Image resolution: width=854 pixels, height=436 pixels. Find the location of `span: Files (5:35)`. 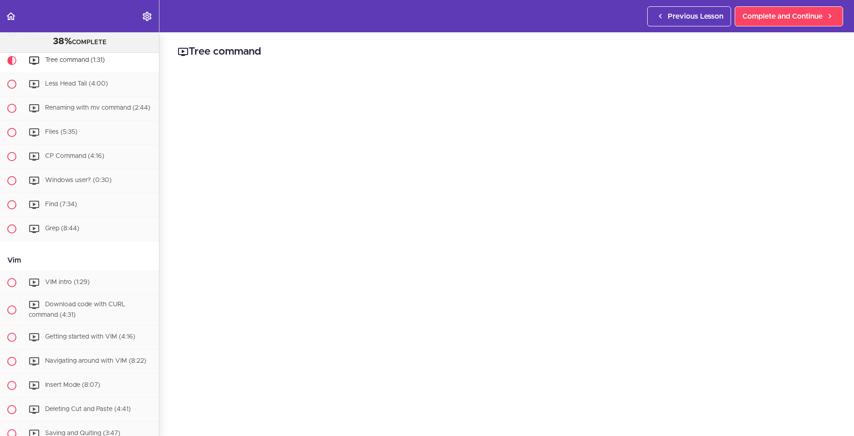

span: Files (5:35) is located at coordinates (61, 132).